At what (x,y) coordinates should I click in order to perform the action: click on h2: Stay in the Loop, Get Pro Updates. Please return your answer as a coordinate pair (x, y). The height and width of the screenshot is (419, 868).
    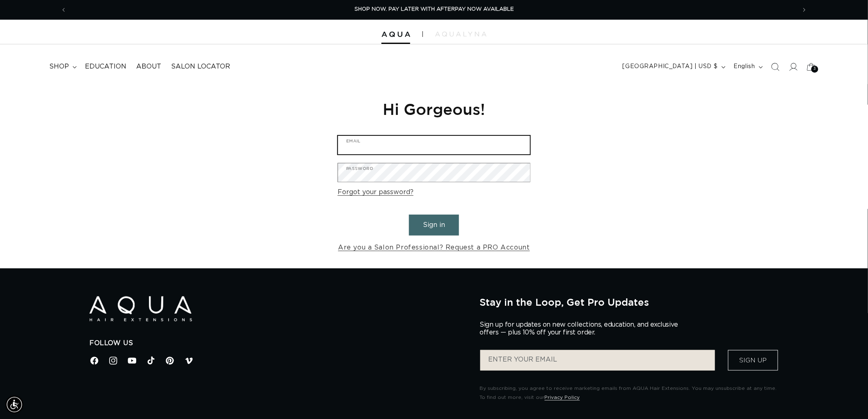
    Looking at the image, I should click on (629, 302).